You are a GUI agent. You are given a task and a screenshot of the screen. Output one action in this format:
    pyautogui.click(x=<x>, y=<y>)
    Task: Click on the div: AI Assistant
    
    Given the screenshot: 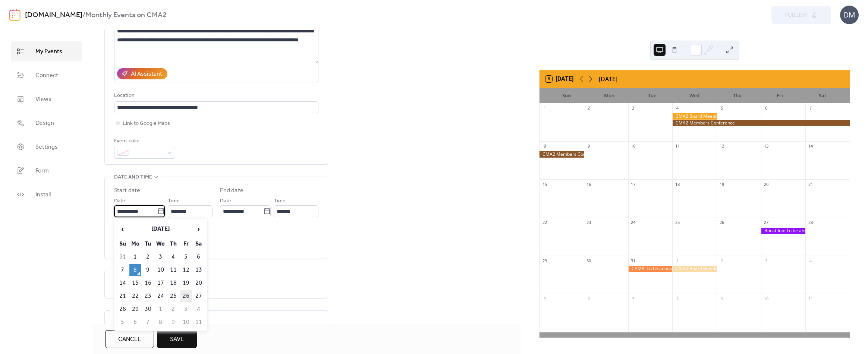 What is the action you would take?
    pyautogui.click(x=147, y=74)
    